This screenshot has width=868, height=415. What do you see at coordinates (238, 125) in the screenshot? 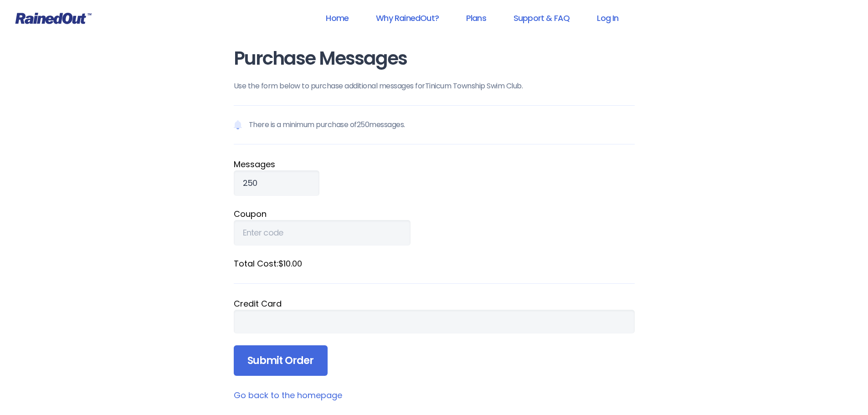
I see `img: Notification icon` at bounding box center [238, 125].